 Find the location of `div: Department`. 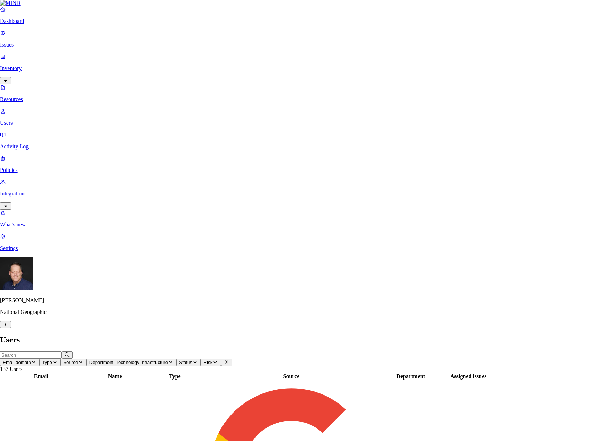

div: Department is located at coordinates (411, 377).